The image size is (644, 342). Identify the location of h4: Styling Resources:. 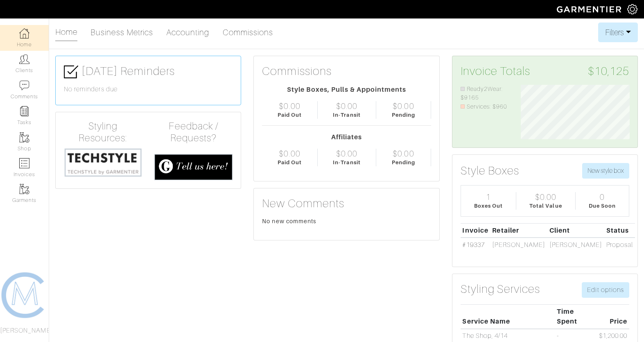
(103, 132).